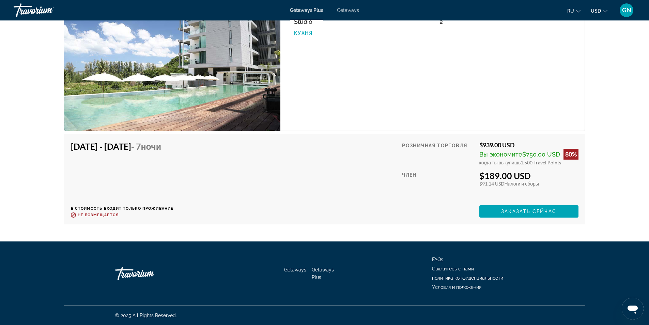 The image size is (649, 325). What do you see at coordinates (571, 154) in the screenshot?
I see `div: 80%` at bounding box center [571, 154].